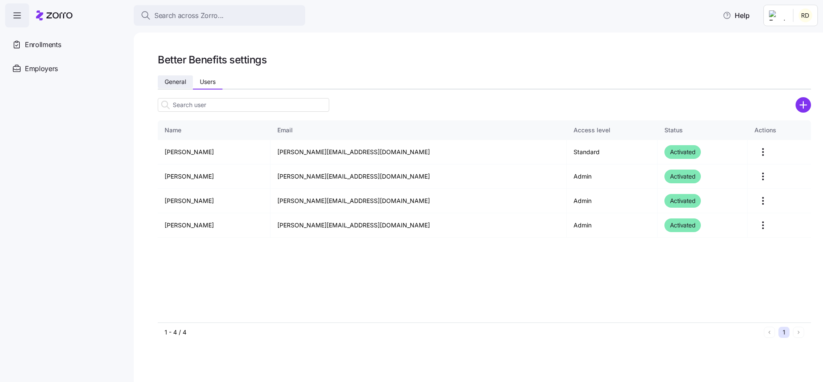 Image resolution: width=823 pixels, height=382 pixels. I want to click on button: Help, so click(736, 15).